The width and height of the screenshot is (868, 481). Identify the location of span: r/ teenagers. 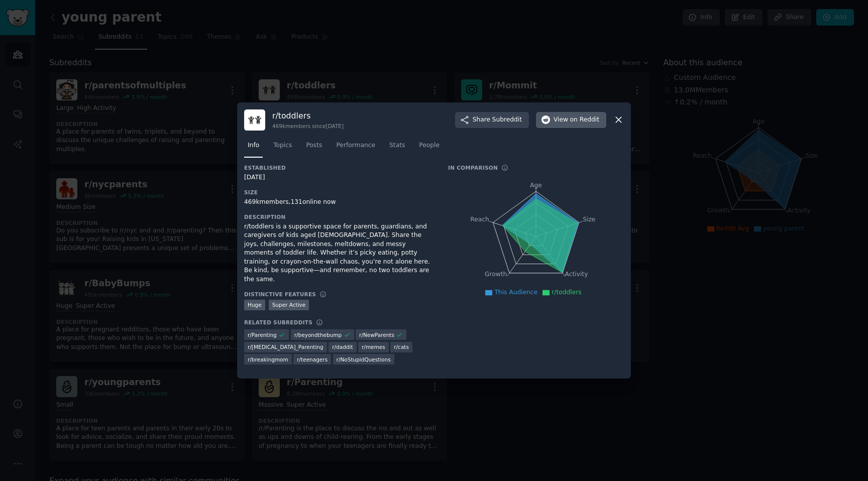
(312, 360).